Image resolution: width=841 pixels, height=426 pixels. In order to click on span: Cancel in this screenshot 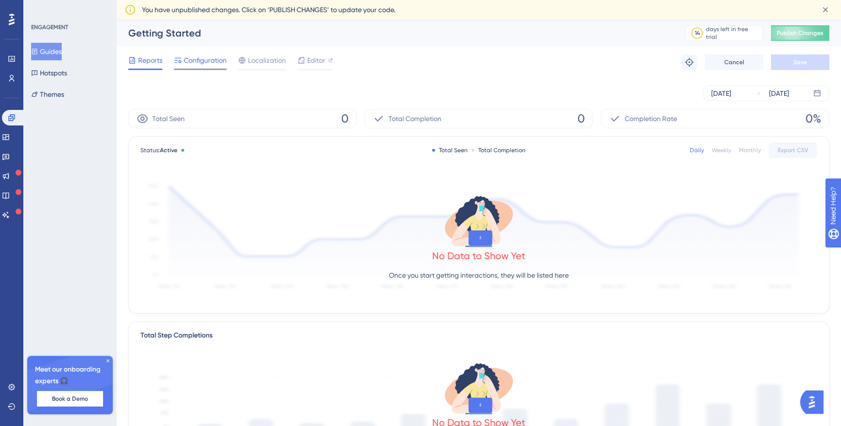, I will do `click(734, 62)`.